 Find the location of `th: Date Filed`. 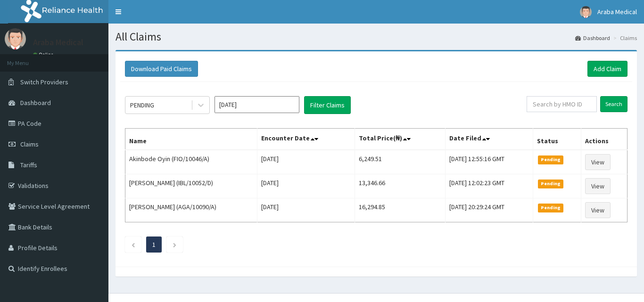

th: Date Filed is located at coordinates (489, 140).